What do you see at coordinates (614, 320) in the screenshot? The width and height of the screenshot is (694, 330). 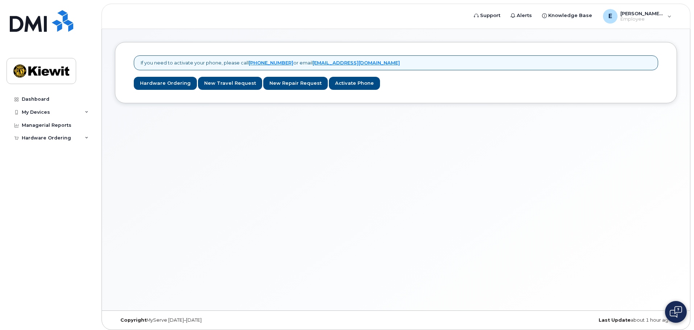 I see `strong: Last Update` at bounding box center [614, 320].